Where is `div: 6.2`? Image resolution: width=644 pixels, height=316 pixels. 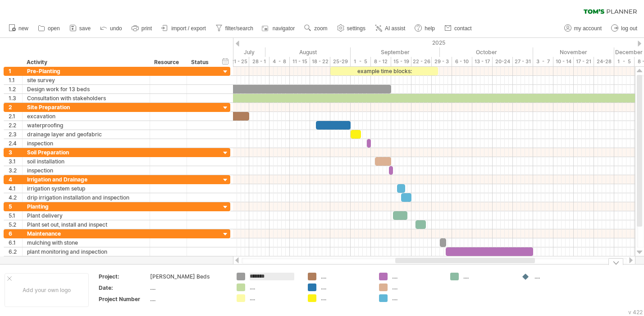
div: 6.2 is located at coordinates (15, 251).